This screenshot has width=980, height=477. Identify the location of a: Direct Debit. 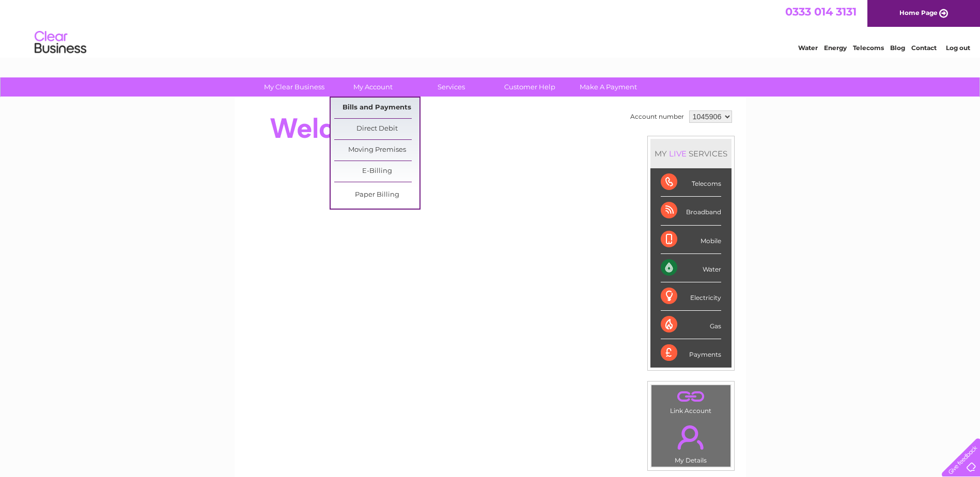
(376, 129).